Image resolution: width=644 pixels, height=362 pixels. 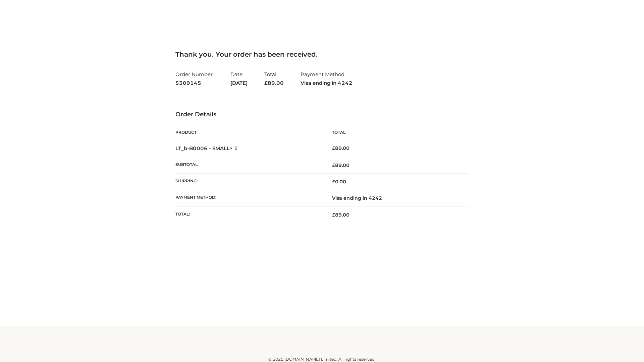 I want to click on td: Visa ending in 4242, so click(x=395, y=198).